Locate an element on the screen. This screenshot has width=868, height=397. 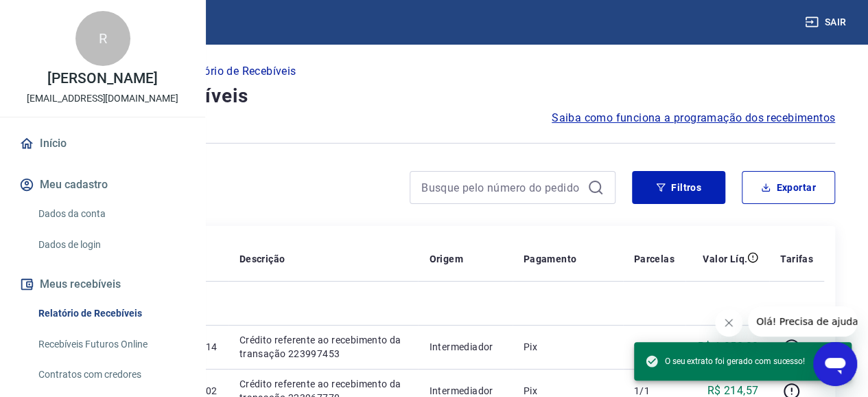
button: Filtros is located at coordinates (679, 188).